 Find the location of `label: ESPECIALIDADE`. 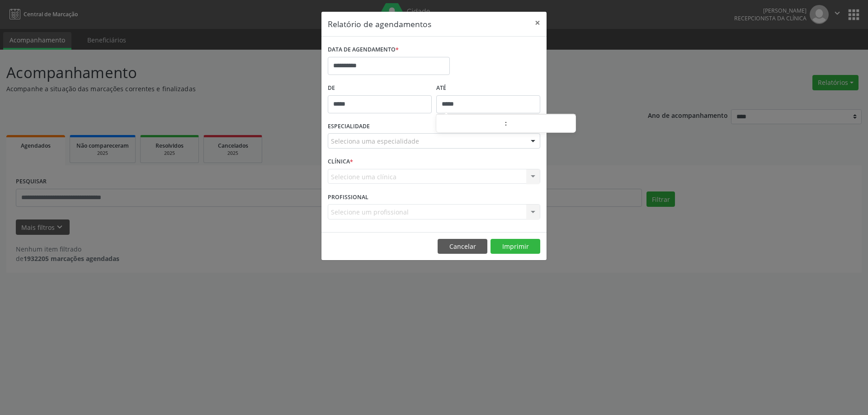

label: ESPECIALIDADE is located at coordinates (349, 126).